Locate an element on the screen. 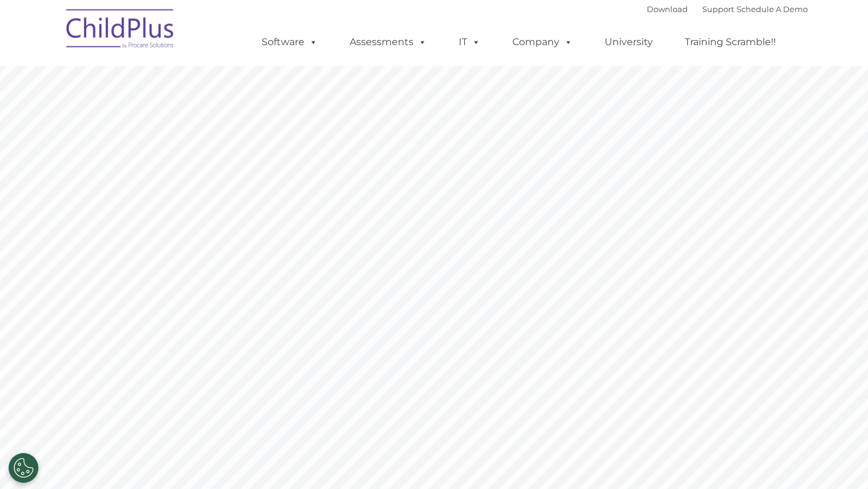 The image size is (868, 489). a: Software is located at coordinates (289, 42).